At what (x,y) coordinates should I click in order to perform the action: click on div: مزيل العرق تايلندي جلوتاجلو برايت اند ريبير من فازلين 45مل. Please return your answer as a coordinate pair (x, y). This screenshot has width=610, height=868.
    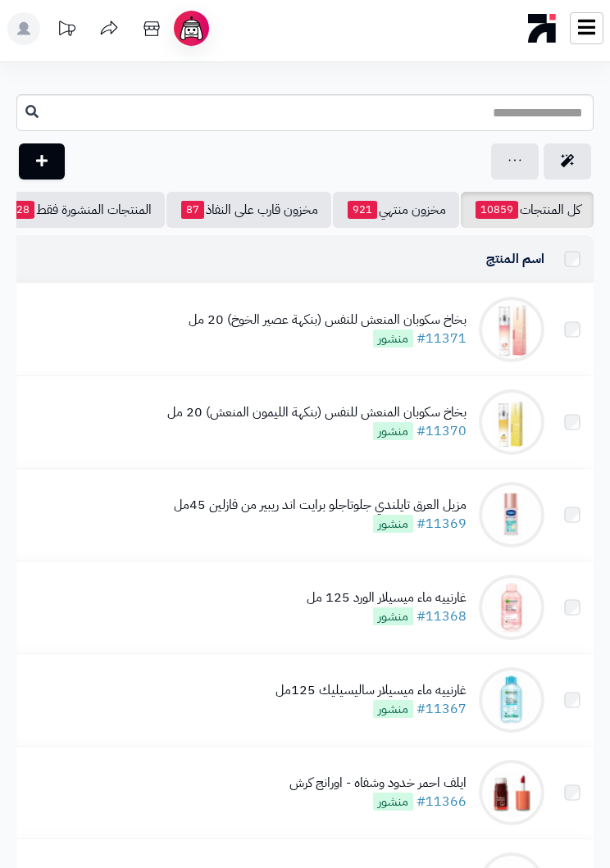
    Looking at the image, I should click on (320, 505).